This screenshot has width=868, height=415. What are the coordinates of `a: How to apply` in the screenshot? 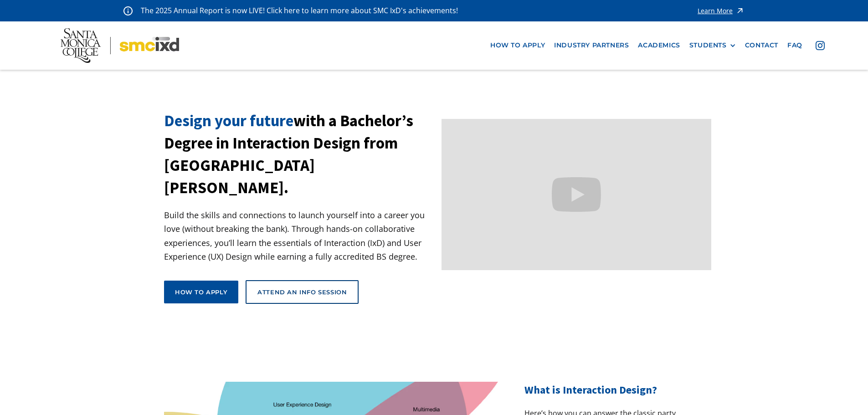 It's located at (201, 292).